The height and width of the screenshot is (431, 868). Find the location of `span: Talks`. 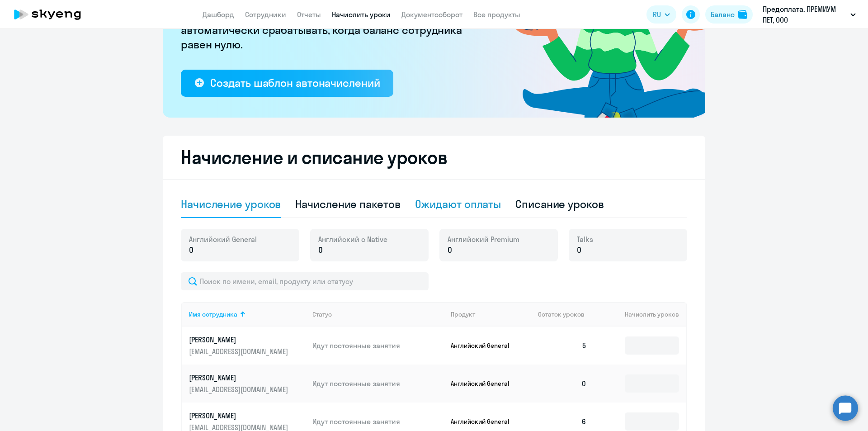

span: Talks is located at coordinates (585, 239).